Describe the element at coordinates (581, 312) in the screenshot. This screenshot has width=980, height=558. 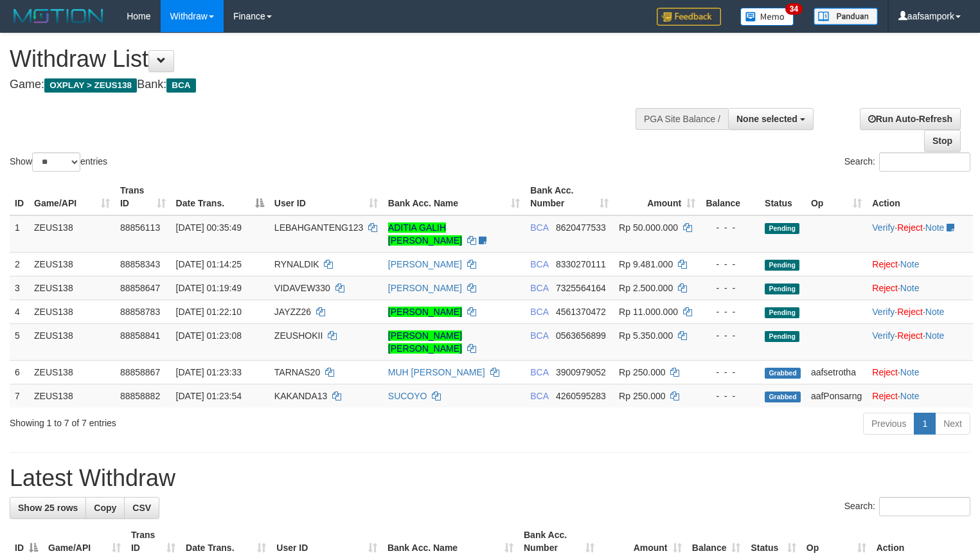
I see `span: Copy 4561370472 to clipboard` at that location.